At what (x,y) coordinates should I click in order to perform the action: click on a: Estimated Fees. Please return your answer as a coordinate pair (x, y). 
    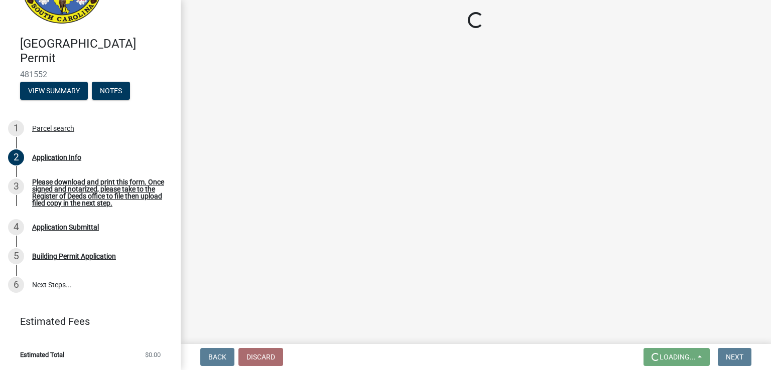
    Looking at the image, I should click on (86, 322).